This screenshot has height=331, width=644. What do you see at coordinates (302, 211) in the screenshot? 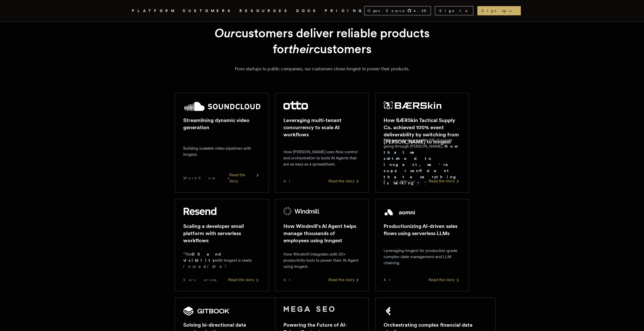
I see `img: Windmill` at bounding box center [302, 211].